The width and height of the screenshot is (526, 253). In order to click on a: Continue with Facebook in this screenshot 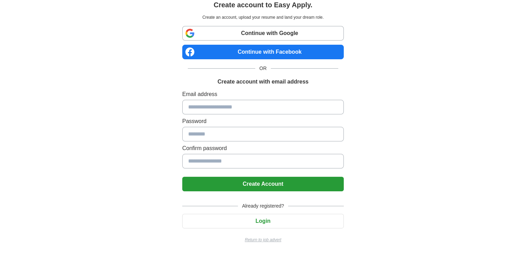, I will do `click(263, 52)`.